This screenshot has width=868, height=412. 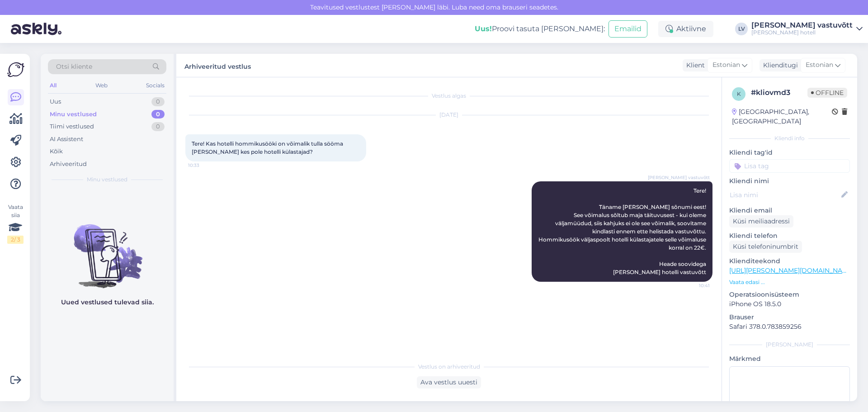 What do you see at coordinates (55, 102) in the screenshot?
I see `div: Uus` at bounding box center [55, 102].